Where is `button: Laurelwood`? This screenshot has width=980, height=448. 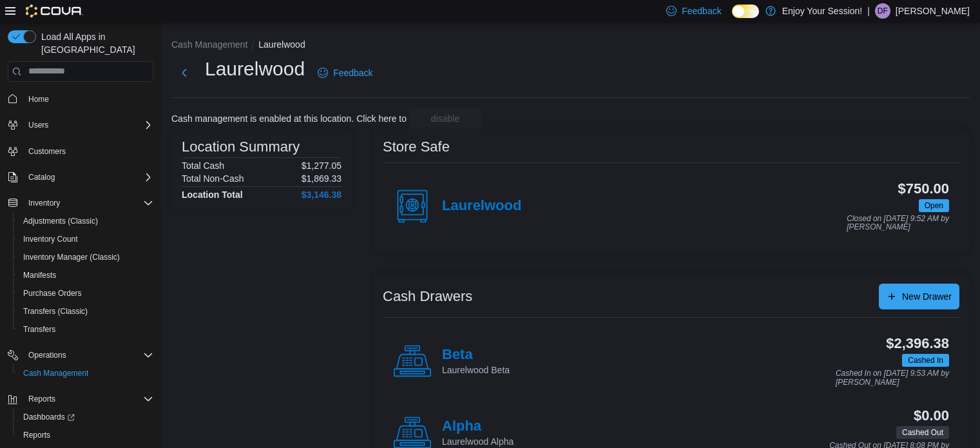 button: Laurelwood is located at coordinates (282, 45).